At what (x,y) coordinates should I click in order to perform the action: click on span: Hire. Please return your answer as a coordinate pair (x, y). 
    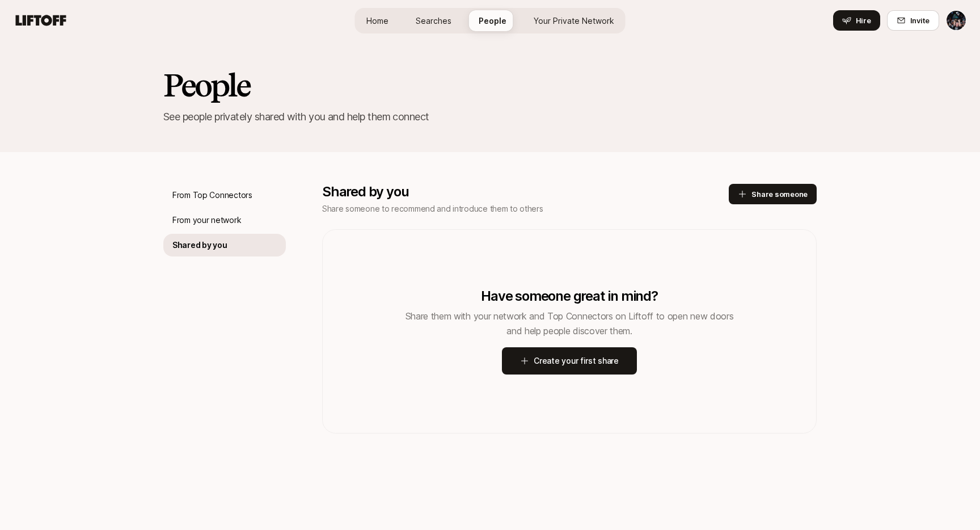
    Looking at the image, I should click on (863, 21).